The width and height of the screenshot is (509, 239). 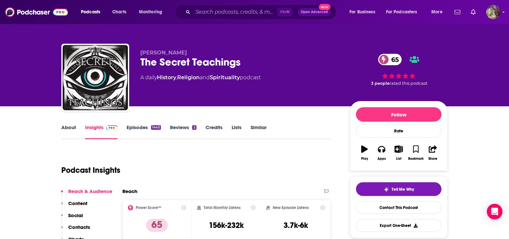 I want to click on div: 2, so click(x=194, y=127).